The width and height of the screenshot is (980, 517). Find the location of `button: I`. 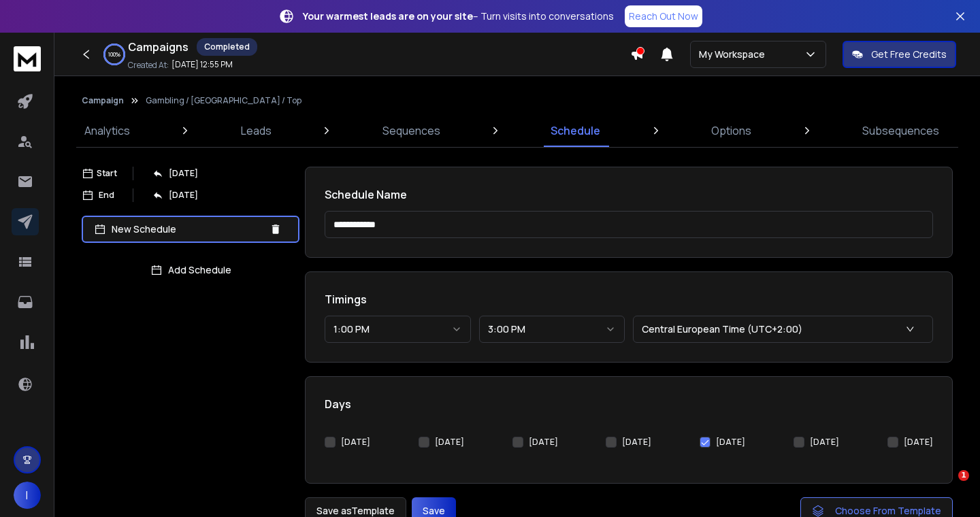

button: I is located at coordinates (27, 495).